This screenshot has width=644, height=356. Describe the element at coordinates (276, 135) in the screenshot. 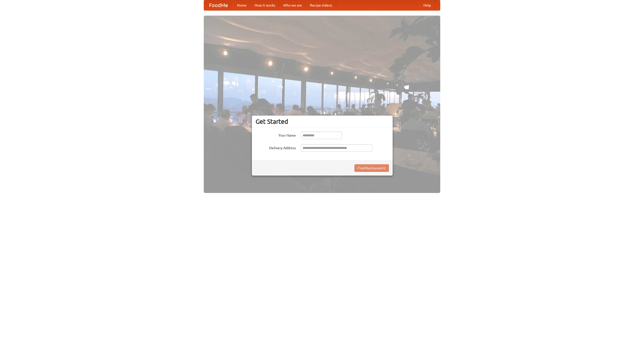

I see `label: Your Name` at that location.